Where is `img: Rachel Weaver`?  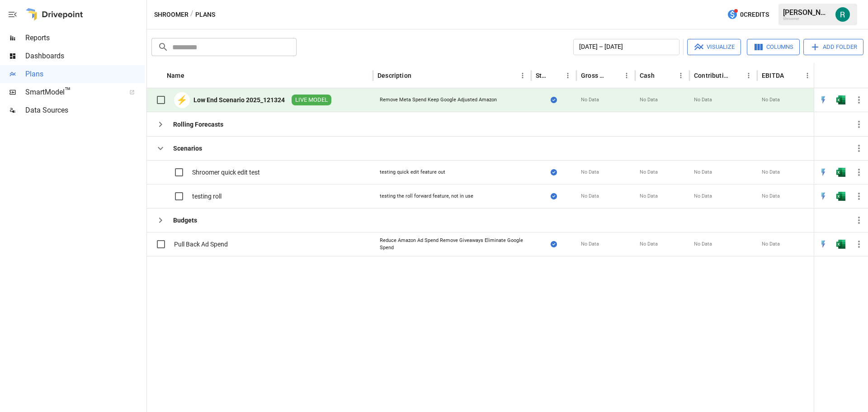 img: Rachel Weaver is located at coordinates (843, 14).